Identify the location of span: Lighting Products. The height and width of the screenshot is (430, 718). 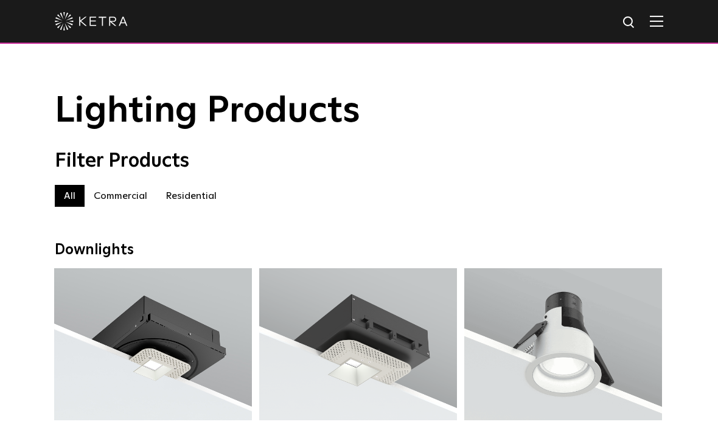
(208, 111).